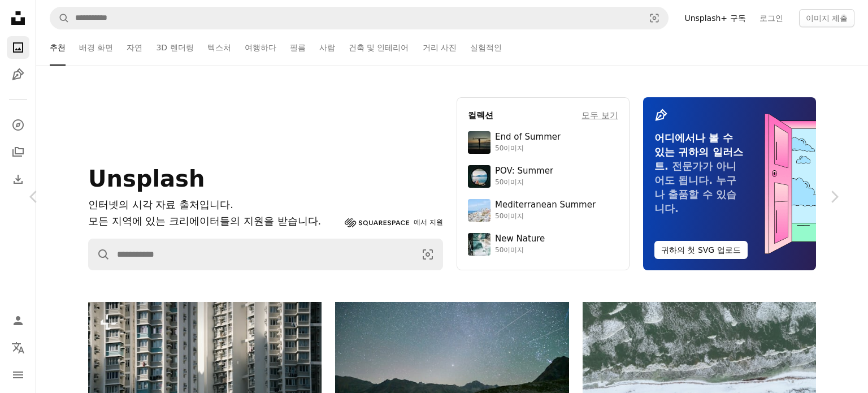 The height and width of the screenshot is (393, 868). I want to click on a: 컬렉션, so click(18, 152).